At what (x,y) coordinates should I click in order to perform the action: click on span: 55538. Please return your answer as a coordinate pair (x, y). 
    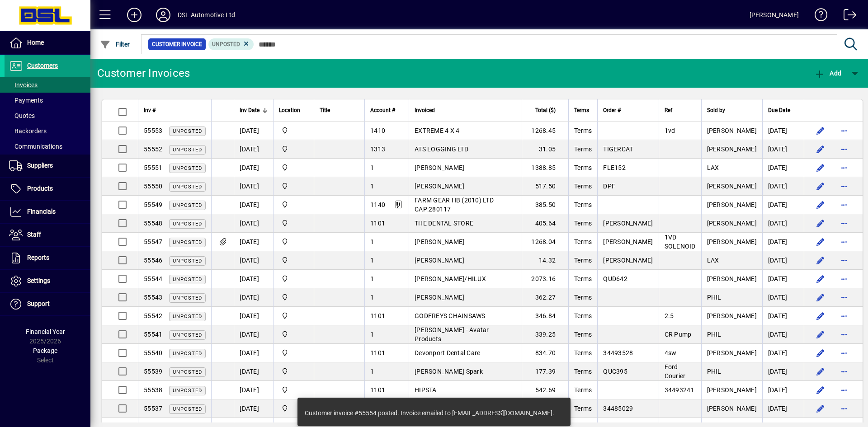
    Looking at the image, I should click on (153, 390).